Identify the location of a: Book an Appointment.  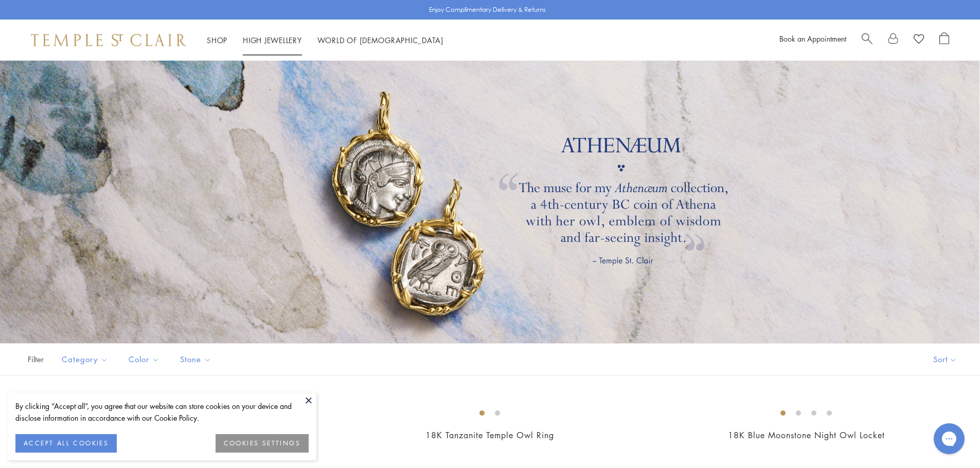
(812, 38).